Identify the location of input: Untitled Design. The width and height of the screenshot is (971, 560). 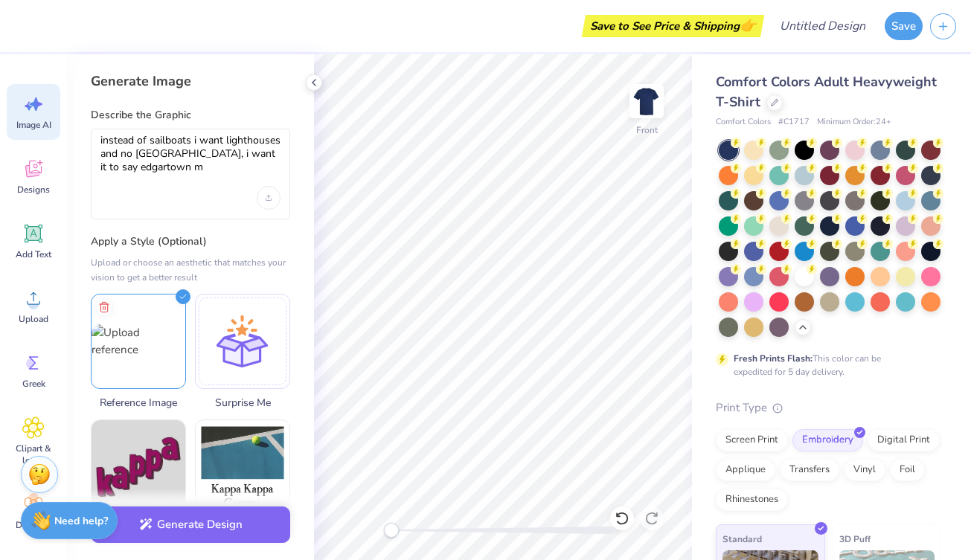
(822, 26).